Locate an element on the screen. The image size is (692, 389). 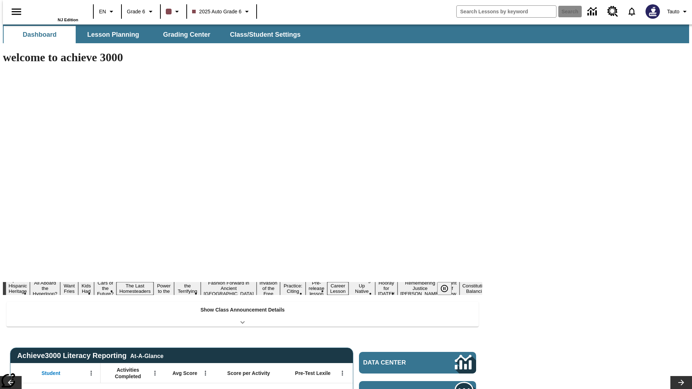
img: Avatar is located at coordinates (652, 12).